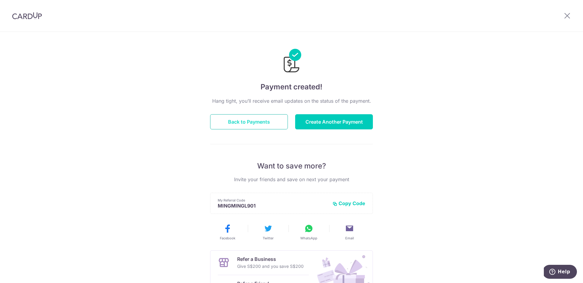 The image size is (583, 283). What do you see at coordinates (227, 232) in the screenshot?
I see `button: Facebook` at bounding box center [227, 232].